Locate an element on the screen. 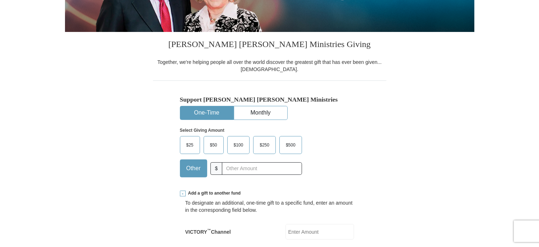 Image resolution: width=539 pixels, height=247 pixels. span: $500 is located at coordinates (291, 145).